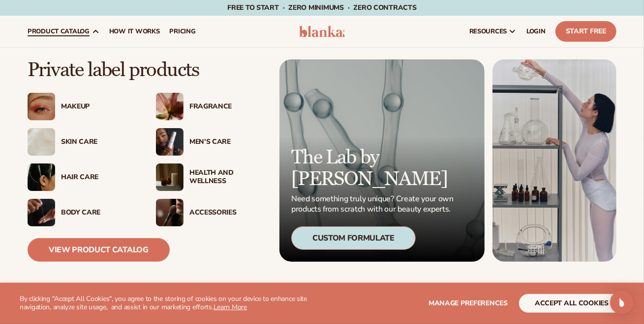  I want to click on img: Female with glitter eye makeup., so click(41, 106).